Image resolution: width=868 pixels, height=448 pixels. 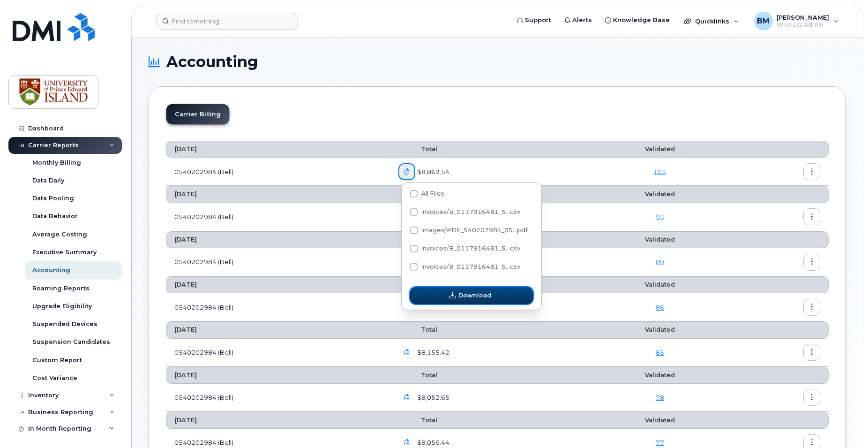 I want to click on span: invoices/B_0117916481_540202984_05072025_DTL.csv, so click(x=465, y=250).